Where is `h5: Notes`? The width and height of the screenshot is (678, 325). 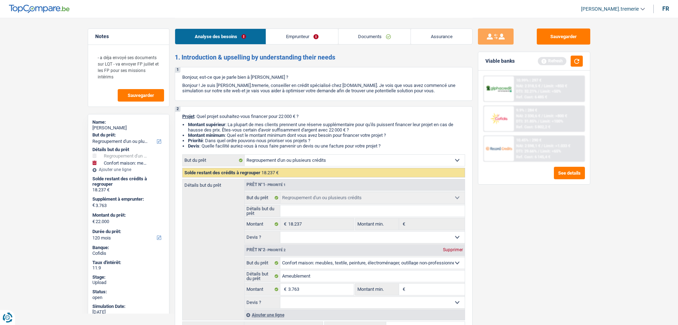
h5: Notes is located at coordinates (128, 36).